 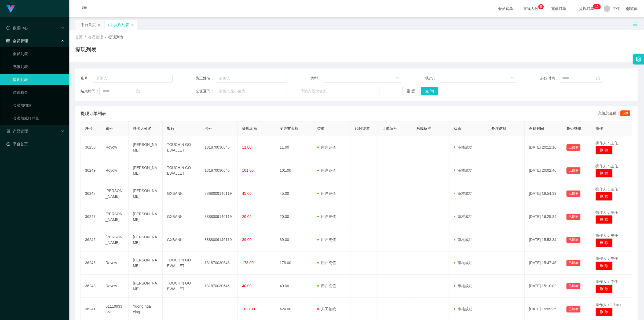 What do you see at coordinates (537, 128) in the screenshot?
I see `span: 创建时间` at bounding box center [537, 128].